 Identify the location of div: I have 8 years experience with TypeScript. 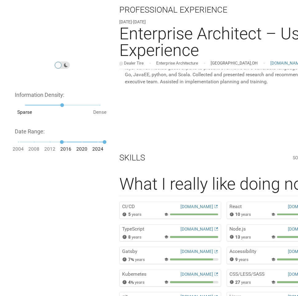
(142, 237).